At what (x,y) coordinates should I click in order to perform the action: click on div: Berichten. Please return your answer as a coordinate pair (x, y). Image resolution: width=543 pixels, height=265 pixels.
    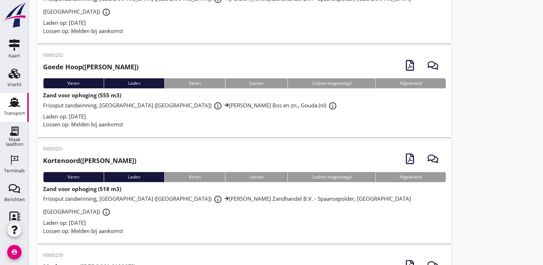
    Looking at the image, I should click on (14, 199).